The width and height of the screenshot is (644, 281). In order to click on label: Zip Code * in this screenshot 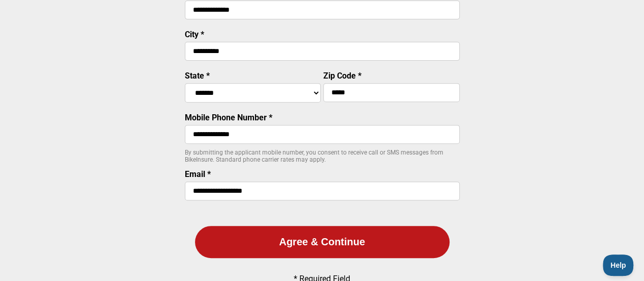, I will do `click(342, 75)`.